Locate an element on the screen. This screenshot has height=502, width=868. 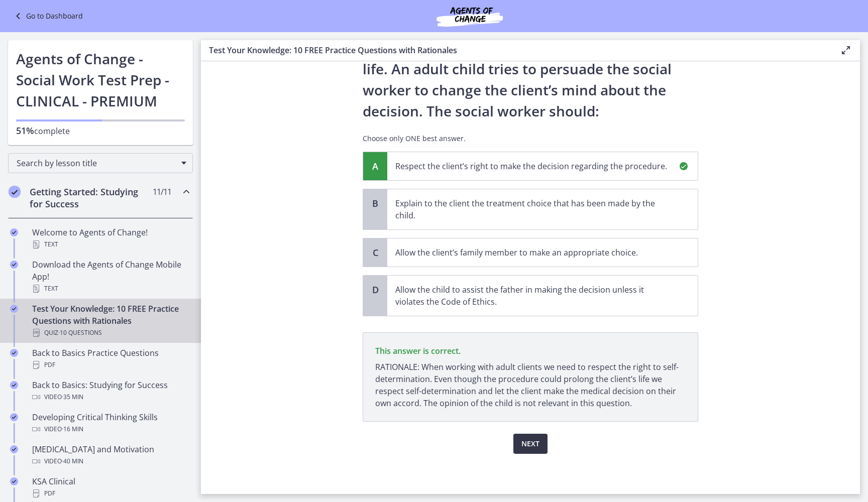
div: Developing Critical Thinking Skills is located at coordinates (111, 423).